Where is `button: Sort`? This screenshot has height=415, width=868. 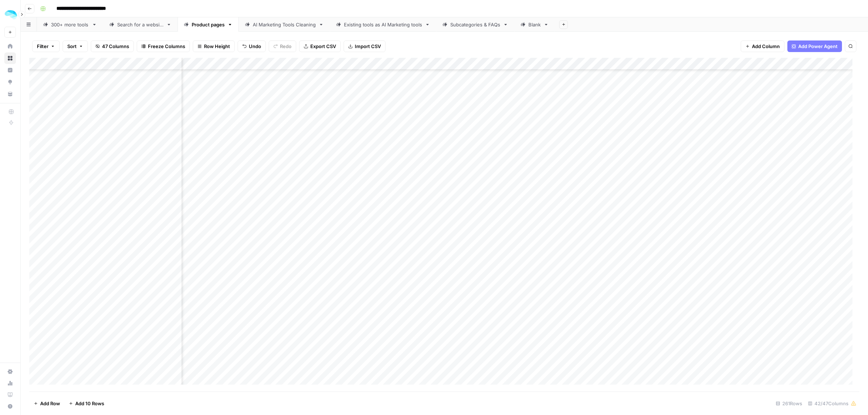
button: Sort is located at coordinates (76, 46).